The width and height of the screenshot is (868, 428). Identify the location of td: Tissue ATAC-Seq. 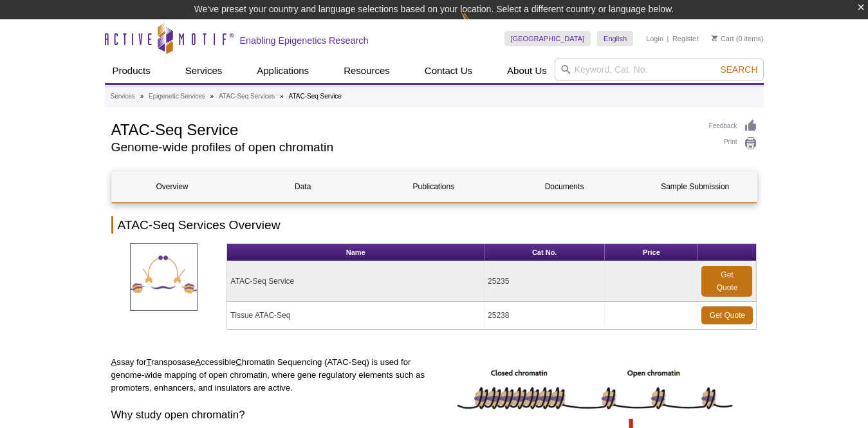
(356, 315).